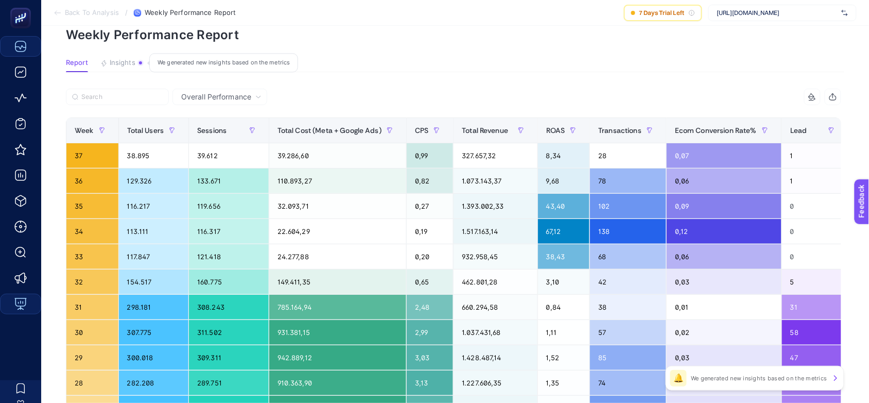 Image resolution: width=869 pixels, height=403 pixels. I want to click on div: 3,13, so click(430, 383).